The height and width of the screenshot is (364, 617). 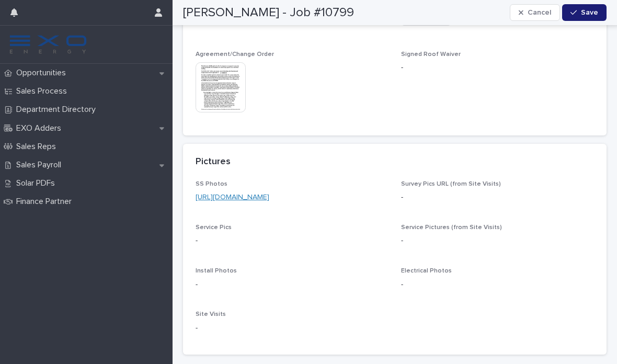 What do you see at coordinates (43, 73) in the screenshot?
I see `p: Opportunities` at bounding box center [43, 73].